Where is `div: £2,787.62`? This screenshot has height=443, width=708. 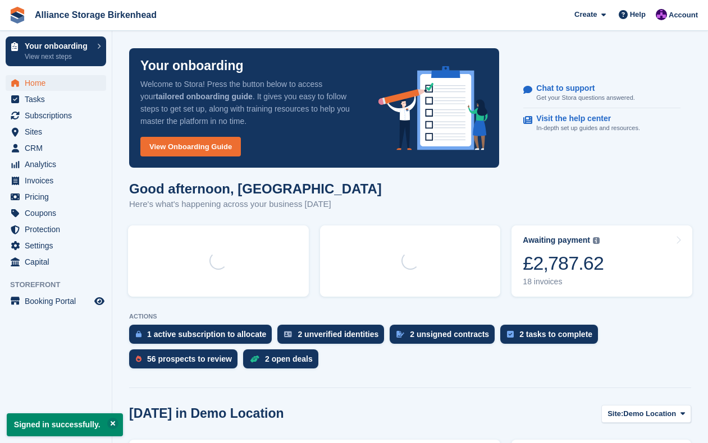
div: £2,787.62 is located at coordinates (563, 263).